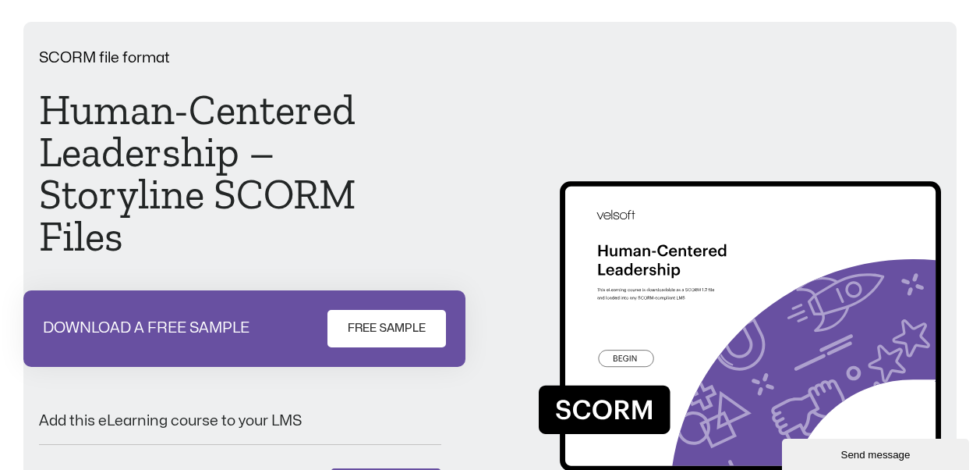 Image resolution: width=980 pixels, height=470 pixels. Describe the element at coordinates (146, 328) in the screenshot. I see `p: DOWNLOAD A FREE SAMPLE` at that location.